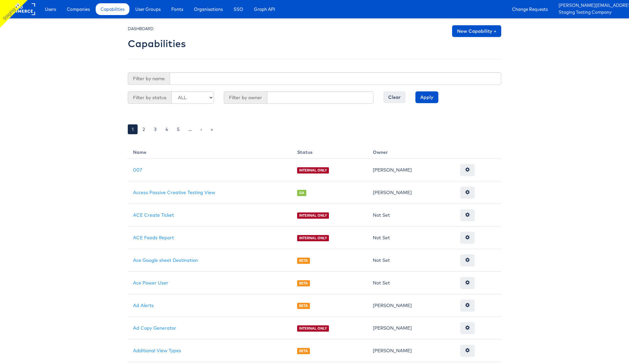 This screenshot has height=364, width=629. Describe the element at coordinates (395, 97) in the screenshot. I see `input: Clear` at that location.